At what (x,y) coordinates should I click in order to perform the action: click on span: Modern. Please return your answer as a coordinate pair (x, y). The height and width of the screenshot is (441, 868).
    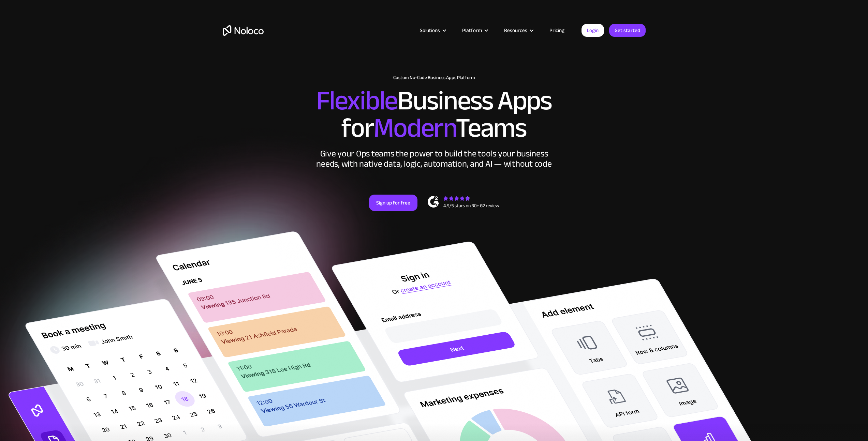
    Looking at the image, I should click on (414, 128).